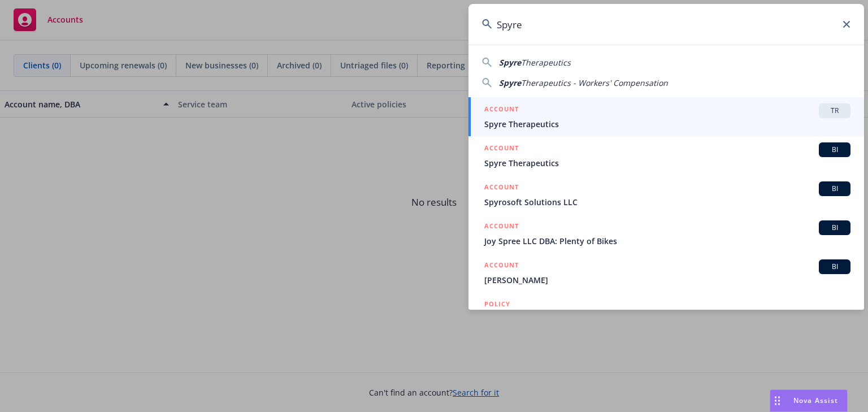  I want to click on span: TR, so click(835, 111).